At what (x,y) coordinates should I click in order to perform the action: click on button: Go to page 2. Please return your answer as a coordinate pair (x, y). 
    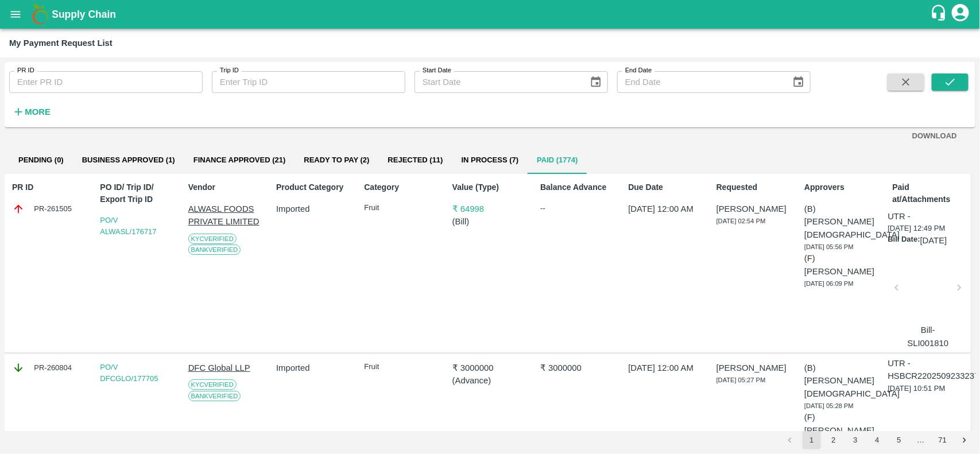
    Looking at the image, I should click on (833, 440).